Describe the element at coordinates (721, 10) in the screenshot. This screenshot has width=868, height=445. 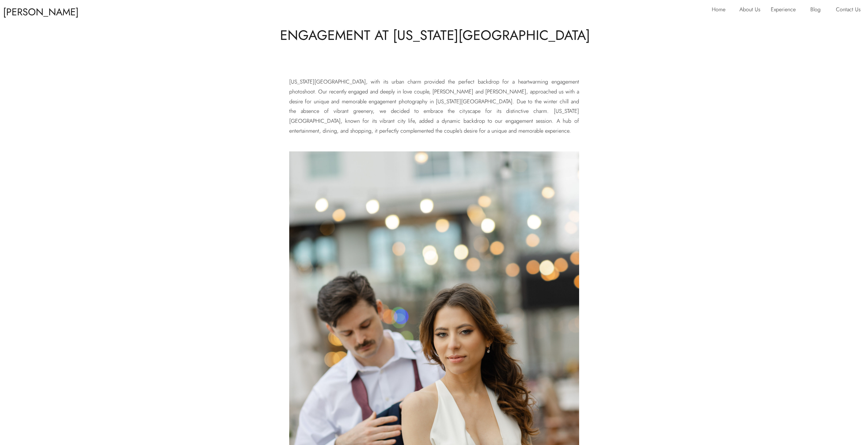
I see `a: Home` at that location.